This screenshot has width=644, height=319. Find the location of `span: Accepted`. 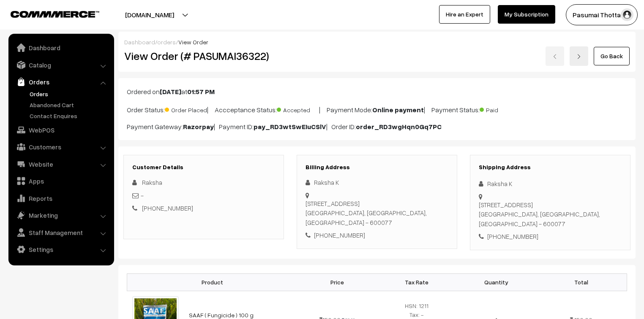

span: Accepted is located at coordinates (298, 109).